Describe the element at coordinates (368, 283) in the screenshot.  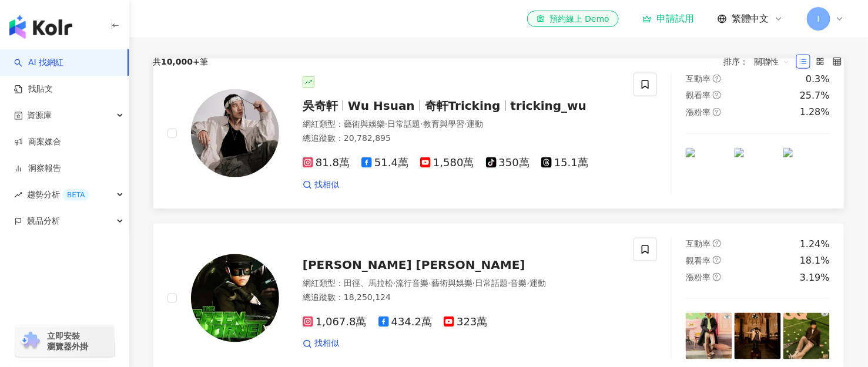
I see `span: 田徑、馬拉松` at that location.